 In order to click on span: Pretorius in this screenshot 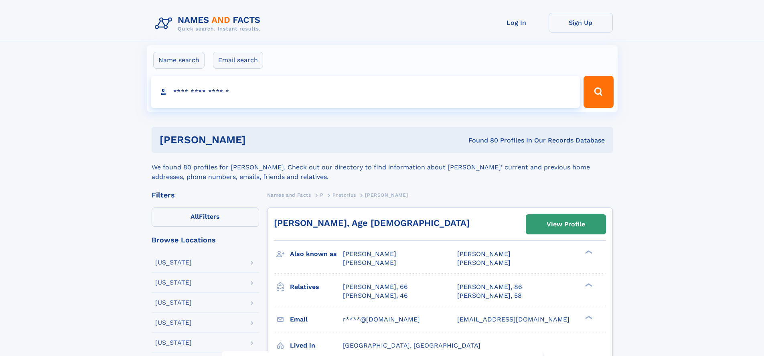, I will do `click(344, 195)`.